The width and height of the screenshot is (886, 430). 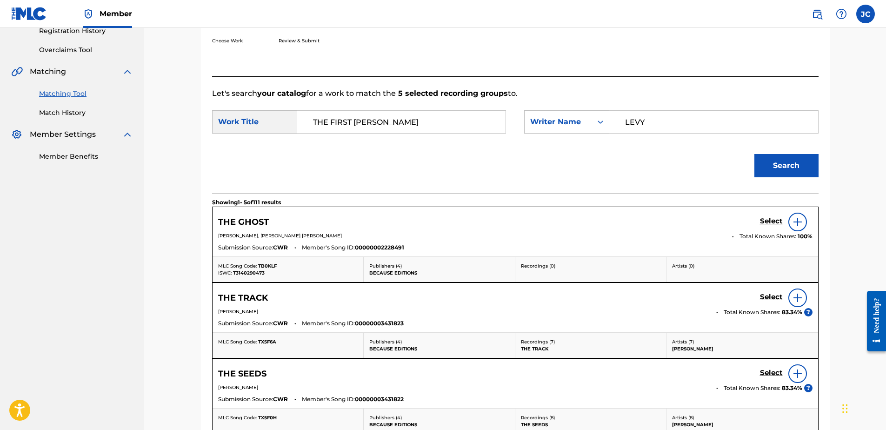 What do you see at coordinates (591, 417) in the screenshot?
I see `p: Recordings ( 8 )` at bounding box center [591, 417].